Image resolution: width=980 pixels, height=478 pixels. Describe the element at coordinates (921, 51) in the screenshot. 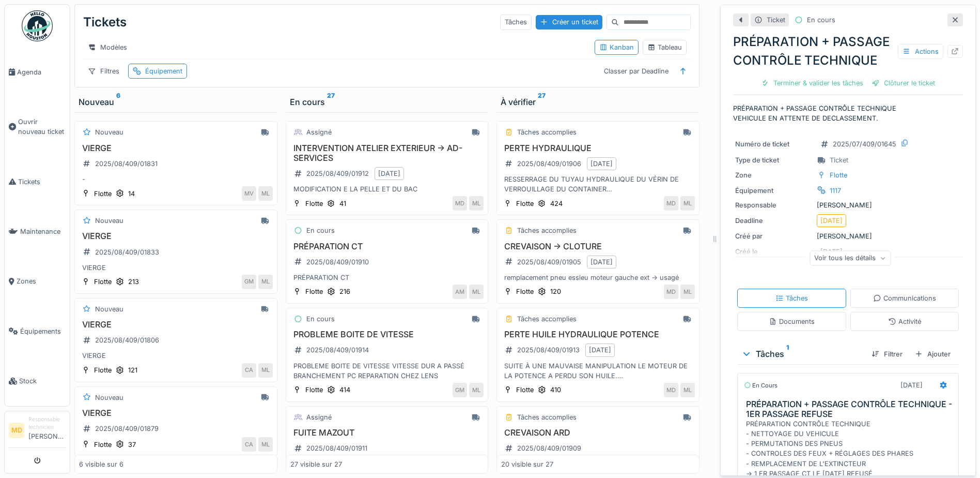

I see `div: Actions` at that location.